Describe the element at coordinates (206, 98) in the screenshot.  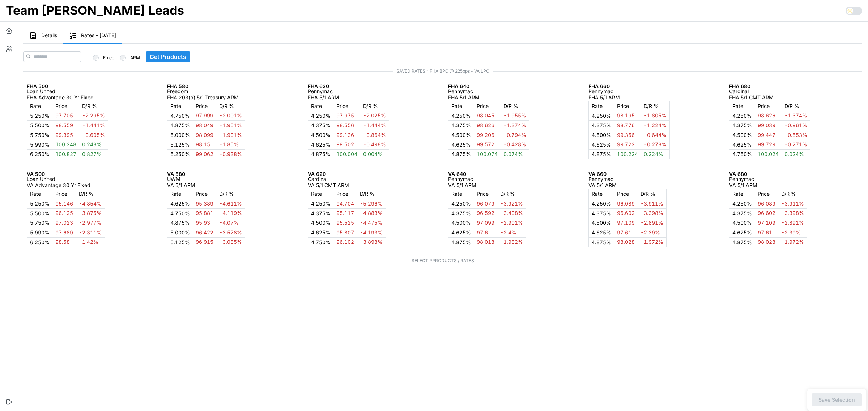
I see `p: FHA 203(b) 5/1 Treasury ARM` at that location.